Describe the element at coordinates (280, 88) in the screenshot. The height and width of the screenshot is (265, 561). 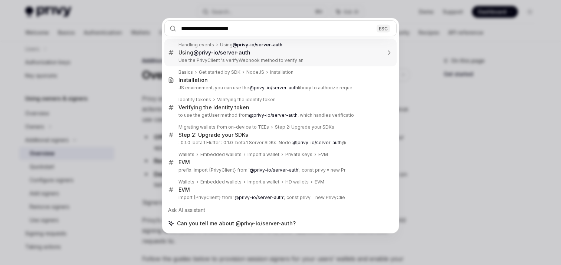
I see `p: JS environment, you can use the library to authorize reque` at that location.